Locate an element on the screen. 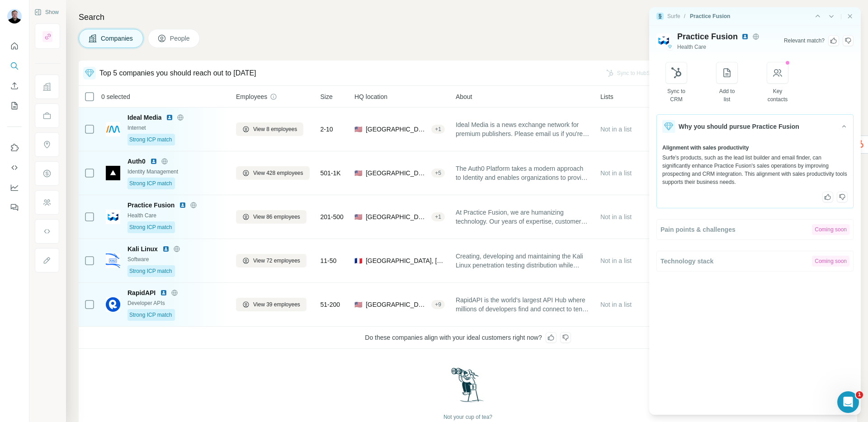 The width and height of the screenshot is (868, 422). div: Internet is located at coordinates (176, 128).